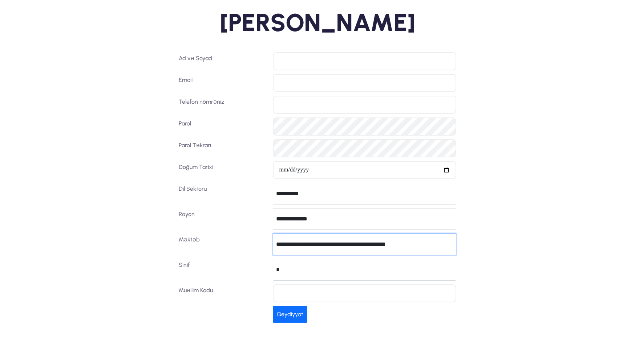 The height and width of the screenshot is (364, 635). What do you see at coordinates (223, 126) in the screenshot?
I see `label: Parol` at bounding box center [223, 126].